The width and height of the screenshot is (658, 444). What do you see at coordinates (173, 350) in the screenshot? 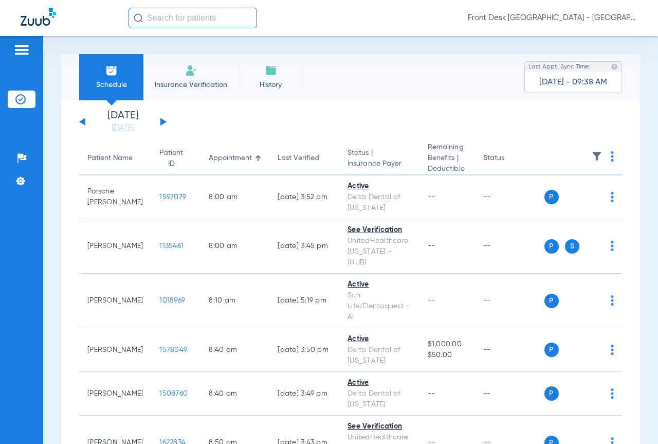
I see `span: 1578049` at bounding box center [173, 350].